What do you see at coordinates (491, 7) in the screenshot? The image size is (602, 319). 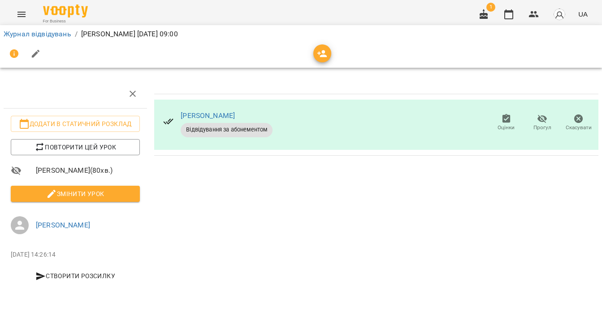 I see `span: 1` at bounding box center [491, 7].